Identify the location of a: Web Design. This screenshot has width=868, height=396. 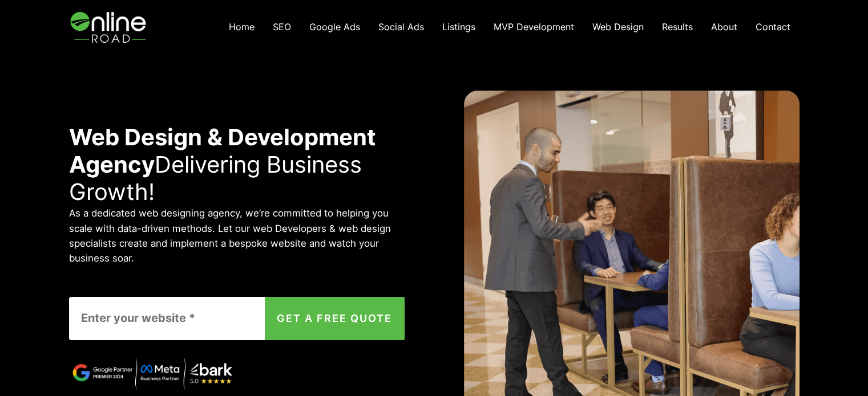
(618, 27).